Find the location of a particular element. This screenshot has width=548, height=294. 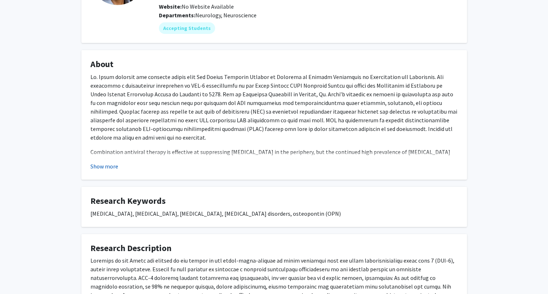

h4: Research Description is located at coordinates (274, 248).